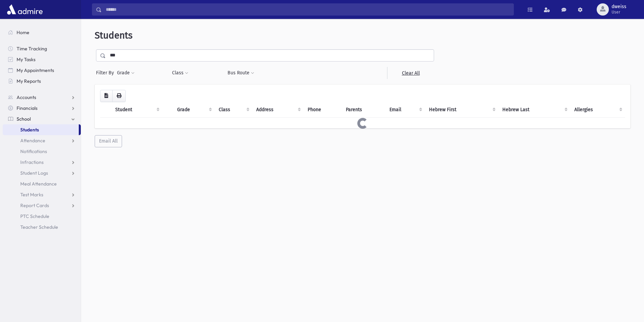  What do you see at coordinates (41, 70) in the screenshot?
I see `a: My Appointments` at bounding box center [41, 70].